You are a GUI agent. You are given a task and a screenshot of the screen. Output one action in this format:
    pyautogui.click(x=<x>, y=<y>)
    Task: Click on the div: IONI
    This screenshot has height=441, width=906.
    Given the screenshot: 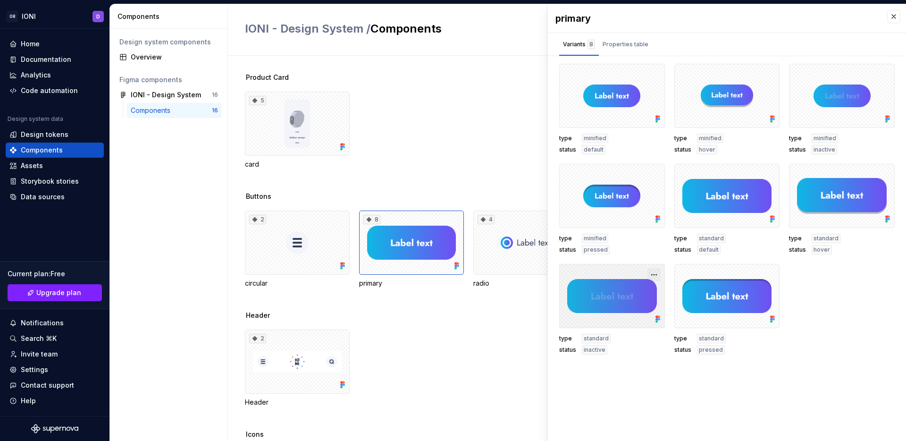 What is the action you would take?
    pyautogui.click(x=29, y=17)
    